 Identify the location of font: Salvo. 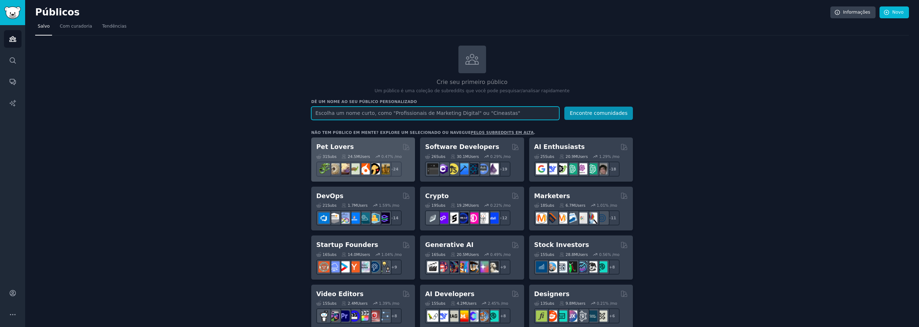
(43, 26).